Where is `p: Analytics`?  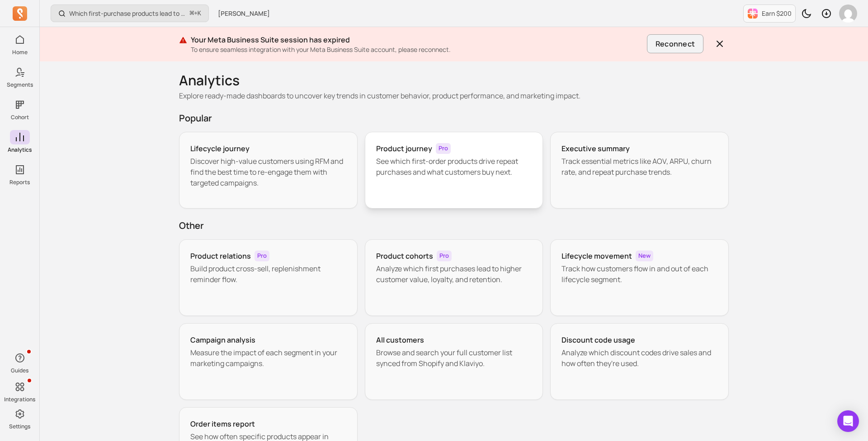
p: Analytics is located at coordinates (19, 150).